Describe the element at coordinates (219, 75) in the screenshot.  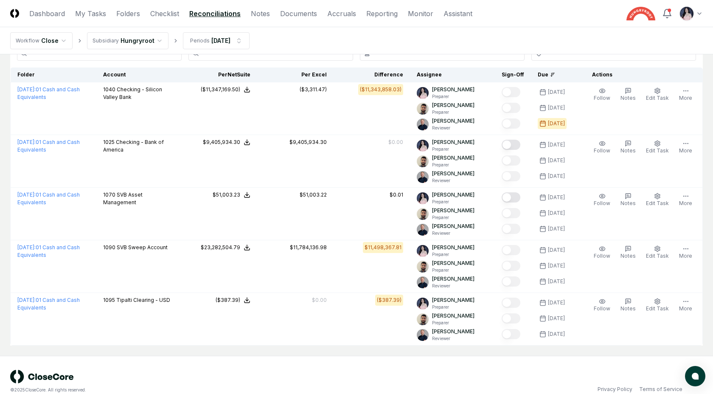
I see `th: Per NetSuite` at that location.